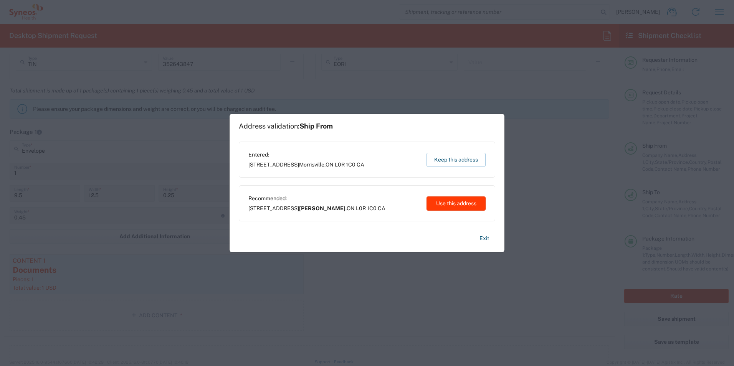 The width and height of the screenshot is (734, 366). What do you see at coordinates (456, 204) in the screenshot?
I see `button: Use this address` at bounding box center [456, 204].